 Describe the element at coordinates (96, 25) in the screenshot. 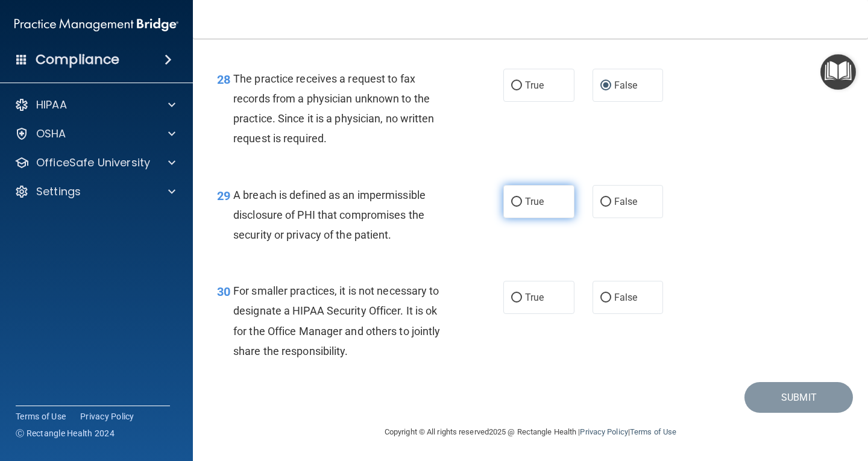

I see `img: PMB logo` at that location.